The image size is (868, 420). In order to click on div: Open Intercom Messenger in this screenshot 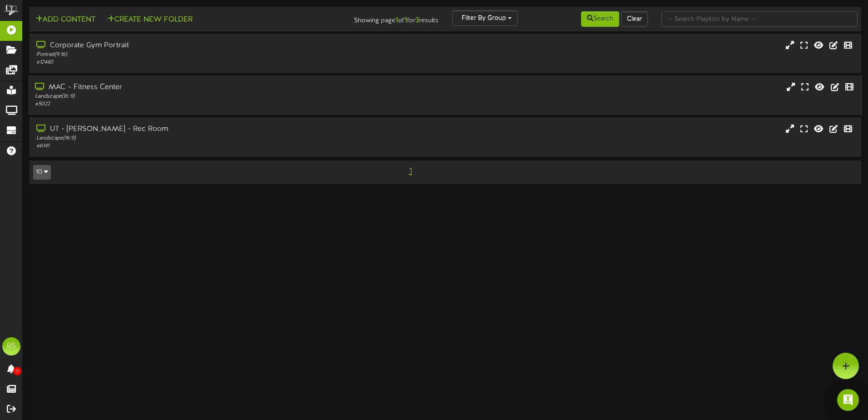, I will do `click(849, 400)`.